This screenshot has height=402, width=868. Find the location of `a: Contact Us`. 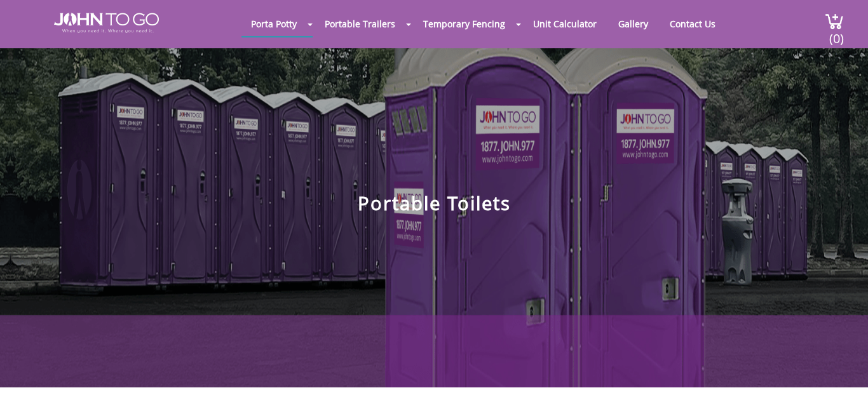

a: Contact Us is located at coordinates (692, 23).